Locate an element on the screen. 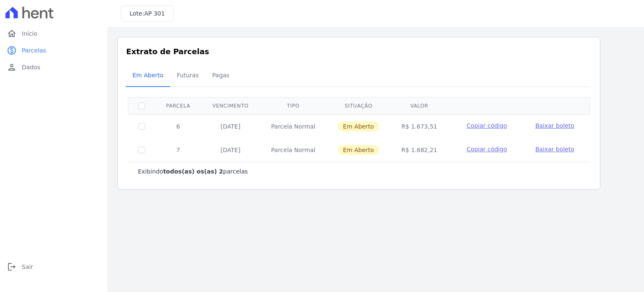 The height and width of the screenshot is (292, 644). a: homeInício is located at coordinates (54, 33).